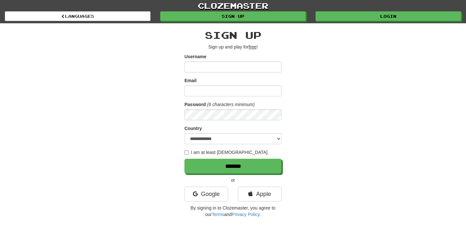 The width and height of the screenshot is (466, 227). What do you see at coordinates (388, 16) in the screenshot?
I see `a: Login` at bounding box center [388, 16].